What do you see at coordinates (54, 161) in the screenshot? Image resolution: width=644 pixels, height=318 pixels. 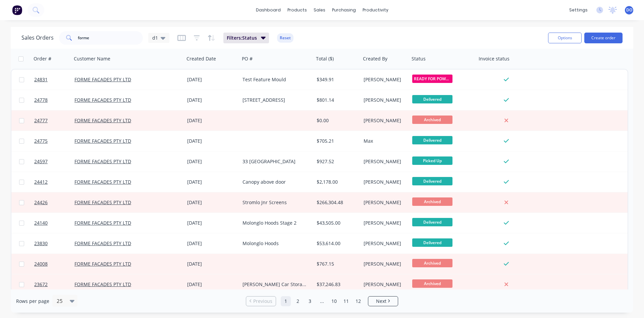 I see `a: 24597` at bounding box center [54, 161].